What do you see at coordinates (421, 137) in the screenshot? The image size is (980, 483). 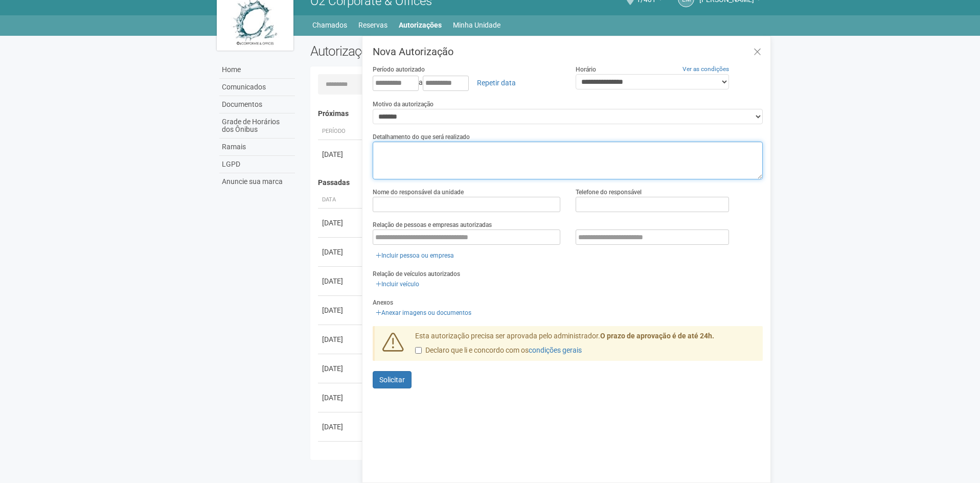 I see `label: Detalhamento do que será realizado` at bounding box center [421, 137].